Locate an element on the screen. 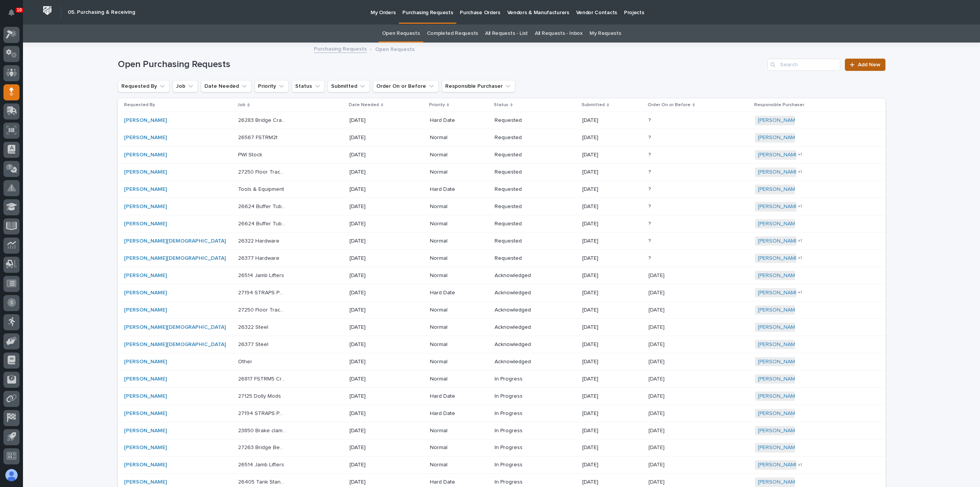 Image resolution: width=980 pixels, height=487 pixels. p: Submitted is located at coordinates (593, 105).